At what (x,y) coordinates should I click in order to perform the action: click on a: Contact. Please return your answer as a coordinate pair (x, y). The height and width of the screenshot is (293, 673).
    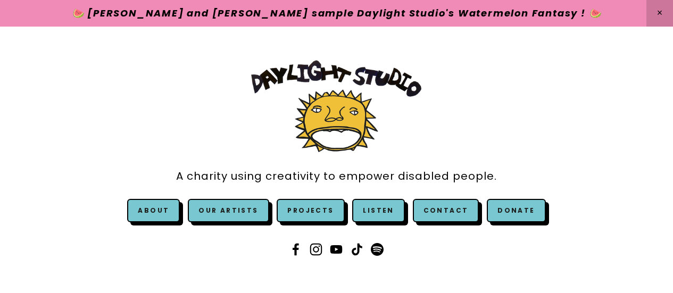
    Looking at the image, I should click on (446, 211).